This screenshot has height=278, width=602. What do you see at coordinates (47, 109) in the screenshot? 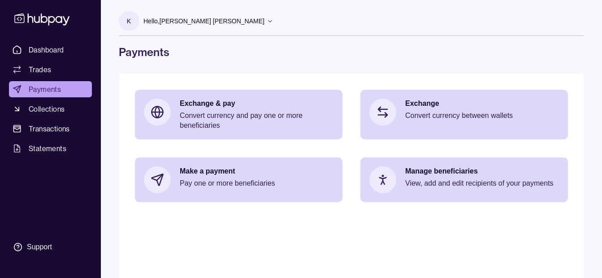
I see `span: Collections` at bounding box center [47, 109].